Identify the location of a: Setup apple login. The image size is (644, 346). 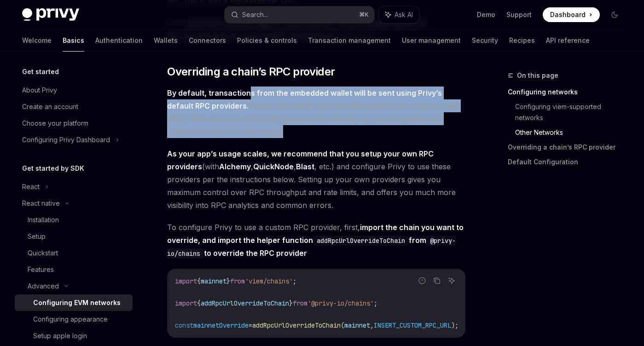
(74, 336).